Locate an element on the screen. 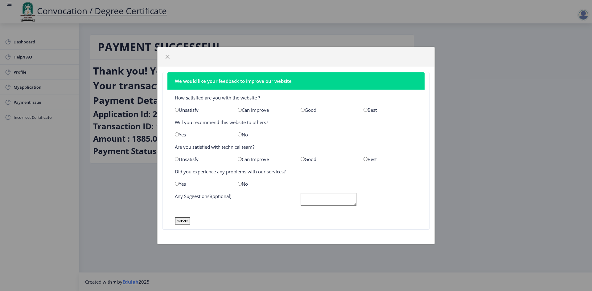 This screenshot has height=291, width=592. div: Are you satisfied with technical team? is located at coordinates (296, 147).